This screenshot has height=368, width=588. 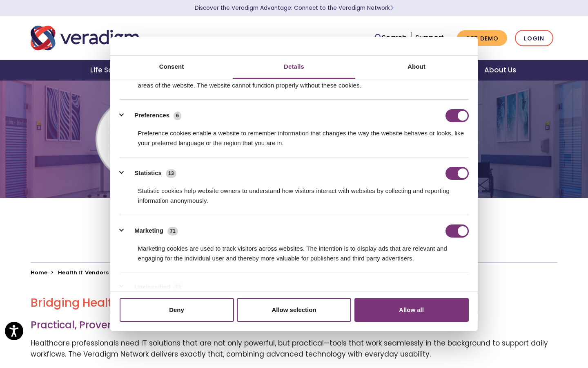 What do you see at coordinates (294, 8) in the screenshot?
I see `a: Discover the Veradigm Advantage: Connect to the Veradigm NetworkLearn More` at bounding box center [294, 8].